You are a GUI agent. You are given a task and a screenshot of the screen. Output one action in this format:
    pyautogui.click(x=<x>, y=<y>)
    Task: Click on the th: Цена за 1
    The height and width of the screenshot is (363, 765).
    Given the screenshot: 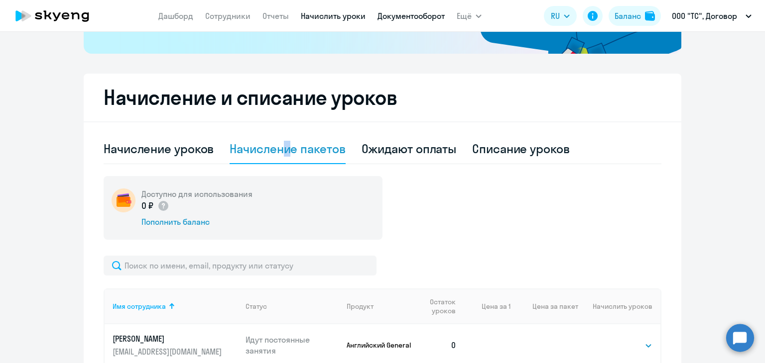 What is the action you would take?
    pyautogui.click(x=487, y=307)
    